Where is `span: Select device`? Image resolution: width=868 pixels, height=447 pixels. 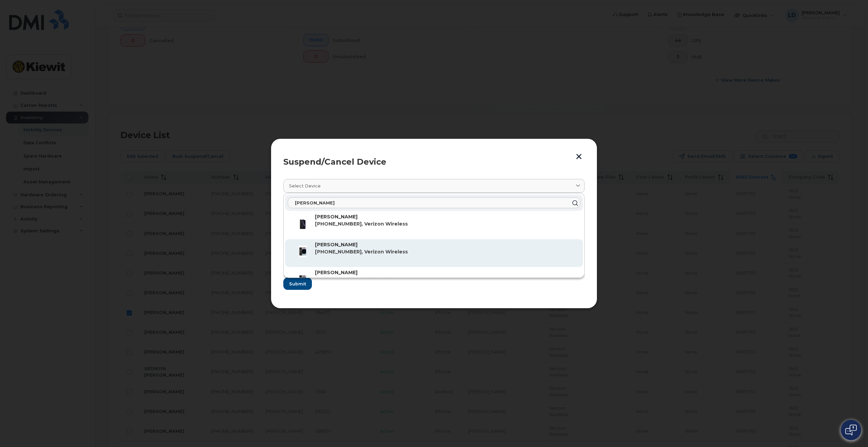 span: Select device is located at coordinates (305, 186).